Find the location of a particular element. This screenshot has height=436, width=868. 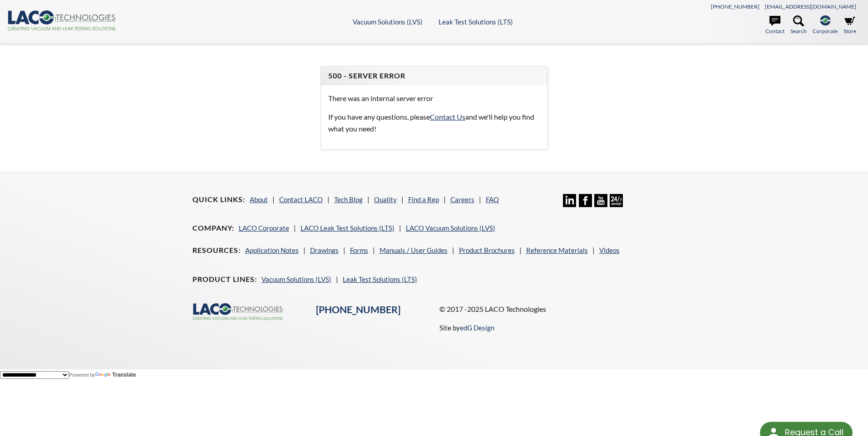

a: Translate is located at coordinates (115, 375).